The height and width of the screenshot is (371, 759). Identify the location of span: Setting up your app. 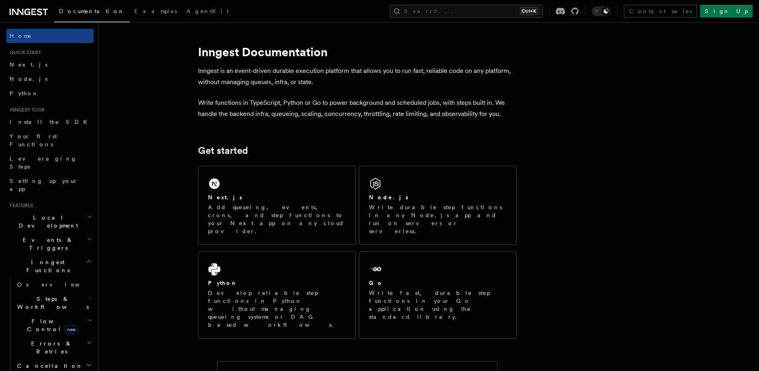
(44, 185).